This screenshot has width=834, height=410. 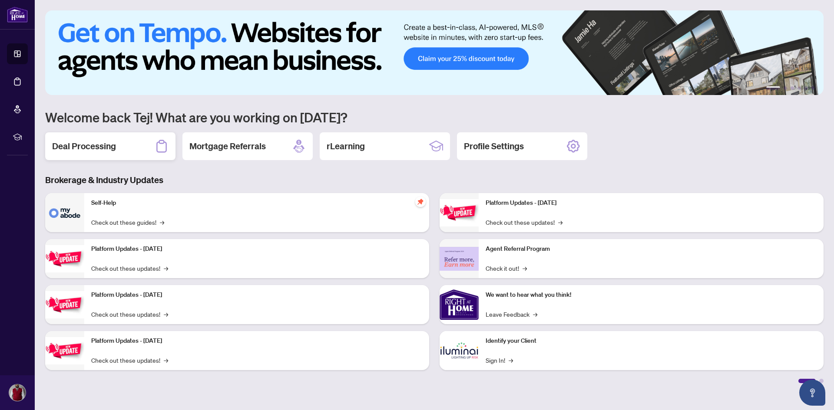 I want to click on h3: Brokerage & Industry Updates, so click(x=434, y=180).